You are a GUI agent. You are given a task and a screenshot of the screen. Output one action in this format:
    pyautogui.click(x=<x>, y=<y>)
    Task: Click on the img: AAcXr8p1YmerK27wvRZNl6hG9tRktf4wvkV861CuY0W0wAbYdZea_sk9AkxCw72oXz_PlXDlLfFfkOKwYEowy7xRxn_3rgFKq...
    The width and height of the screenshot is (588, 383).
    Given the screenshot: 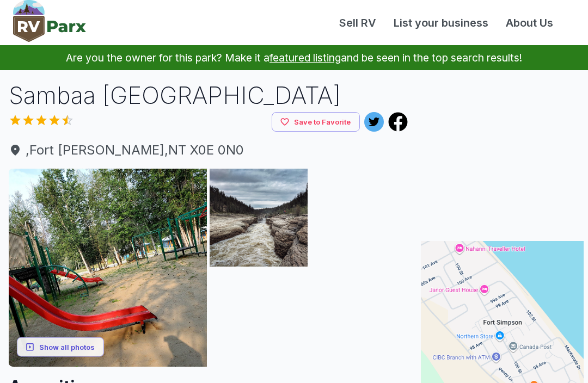 What is the action you would take?
    pyautogui.click(x=359, y=217)
    